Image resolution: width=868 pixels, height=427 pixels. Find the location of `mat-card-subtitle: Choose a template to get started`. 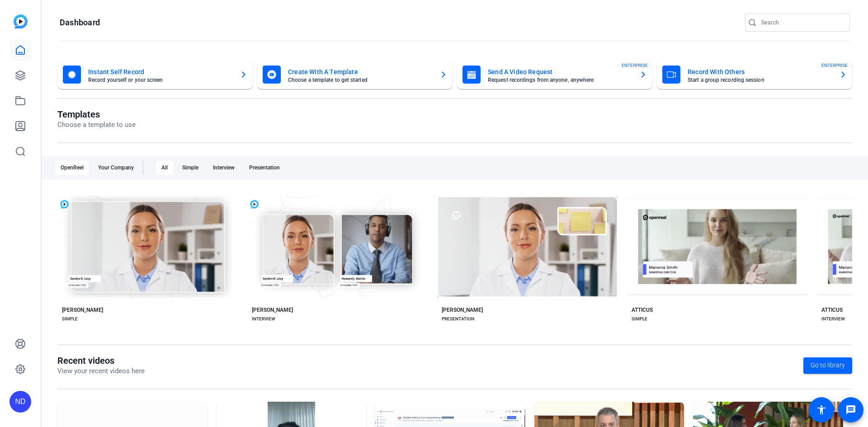

mat-card-subtitle: Choose a template to get started is located at coordinates (361, 80).